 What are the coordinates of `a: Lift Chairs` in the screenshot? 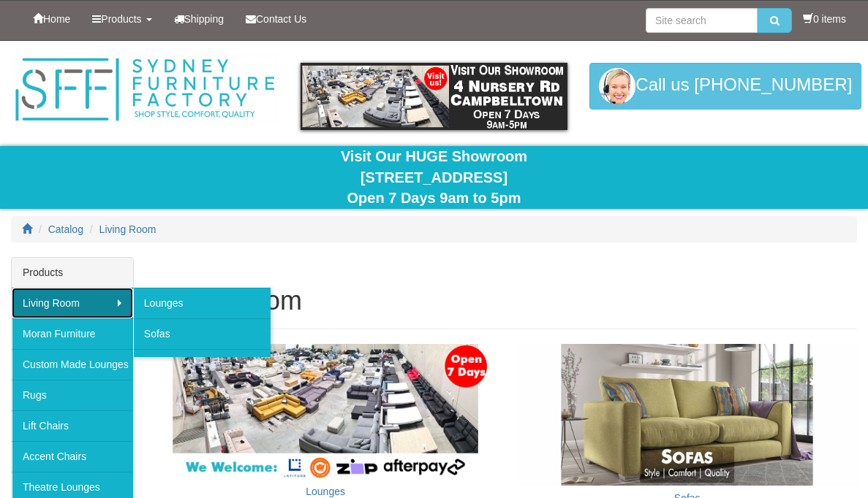 It's located at (72, 426).